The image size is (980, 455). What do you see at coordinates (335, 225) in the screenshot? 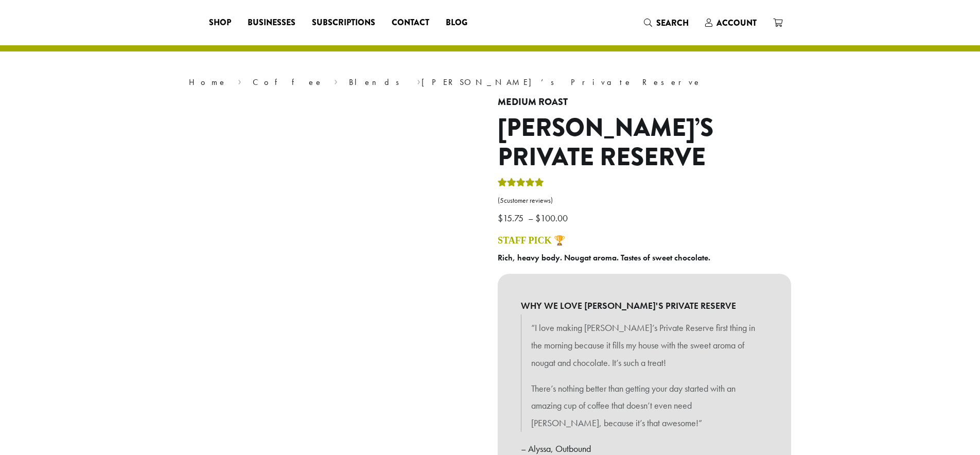
I see `img: Hannah's Private Reserve` at bounding box center [335, 225].